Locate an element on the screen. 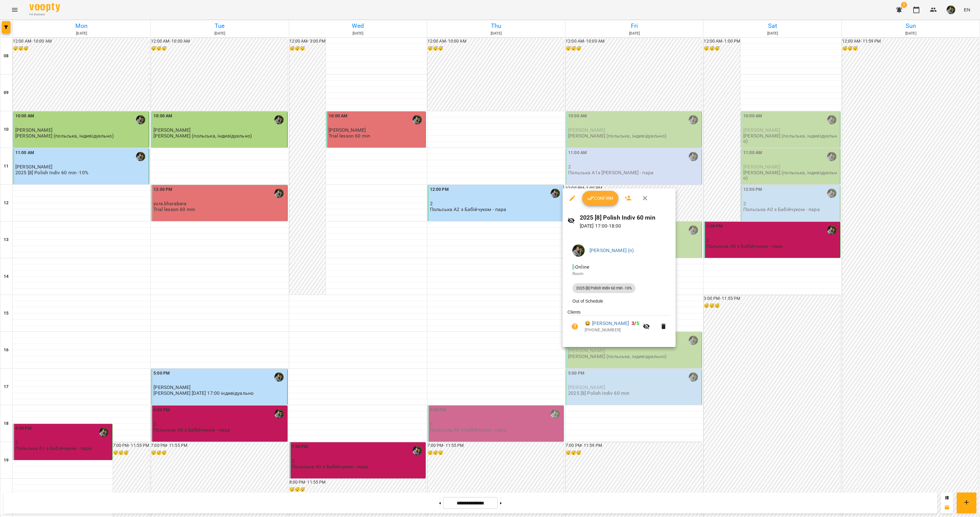 The width and height of the screenshot is (980, 517). img: 70cfbdc3d9a863d38abe8aa8a76b24f3.JPG is located at coordinates (578, 251).